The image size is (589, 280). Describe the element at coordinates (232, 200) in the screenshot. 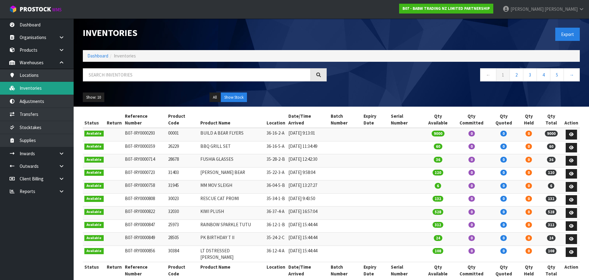

I see `td: RESCUE CAT PROMI` at that location.